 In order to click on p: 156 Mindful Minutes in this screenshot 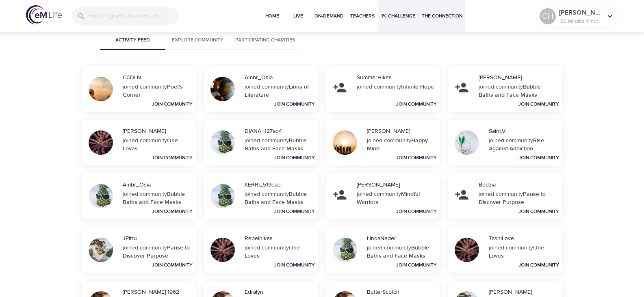, I will do `click(581, 21)`.